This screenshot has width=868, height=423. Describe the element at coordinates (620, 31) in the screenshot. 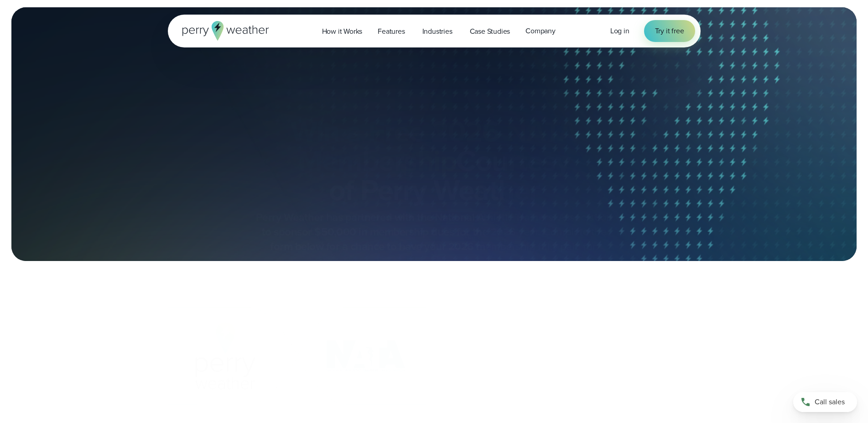

I see `a: Log in` at that location.